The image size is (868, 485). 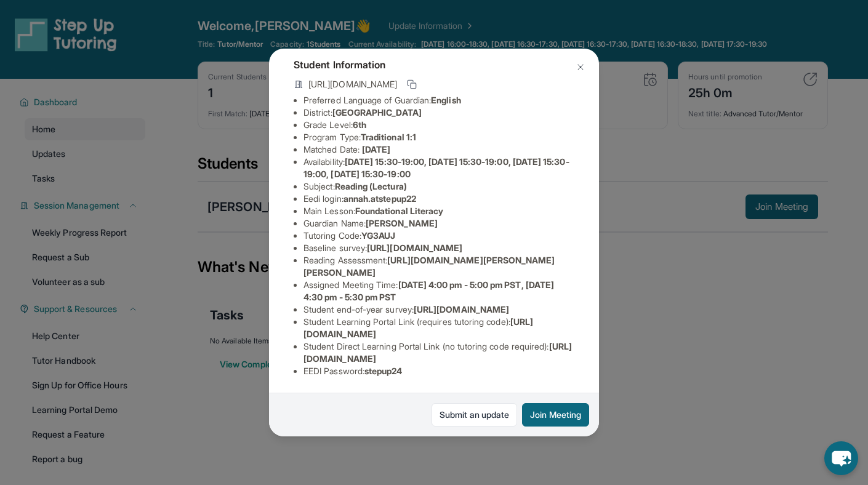 I want to click on span: Foundational Literacy, so click(x=399, y=210).